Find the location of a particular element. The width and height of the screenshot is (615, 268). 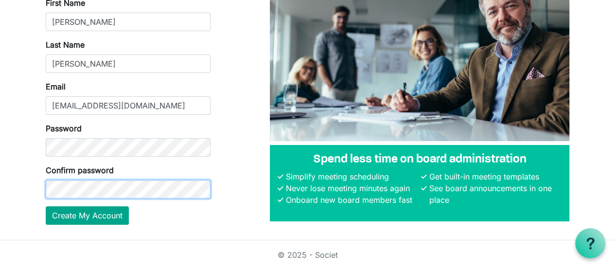

h4: Spend less time on board administration is located at coordinates (420, 160).